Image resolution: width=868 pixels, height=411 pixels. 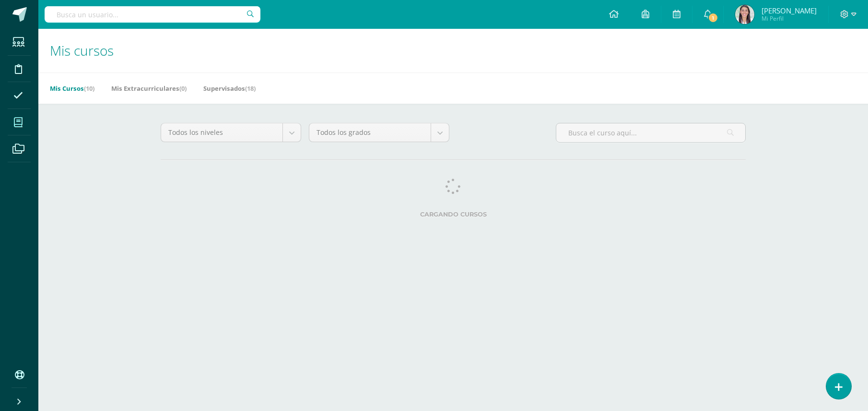 What do you see at coordinates (222, 132) in the screenshot?
I see `span: Todos los niveles` at bounding box center [222, 132].